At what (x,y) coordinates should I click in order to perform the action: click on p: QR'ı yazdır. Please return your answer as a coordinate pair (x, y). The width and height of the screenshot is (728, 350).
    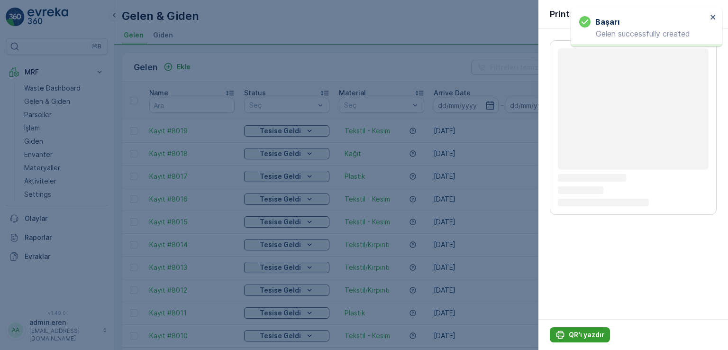
    Looking at the image, I should click on (586, 335).